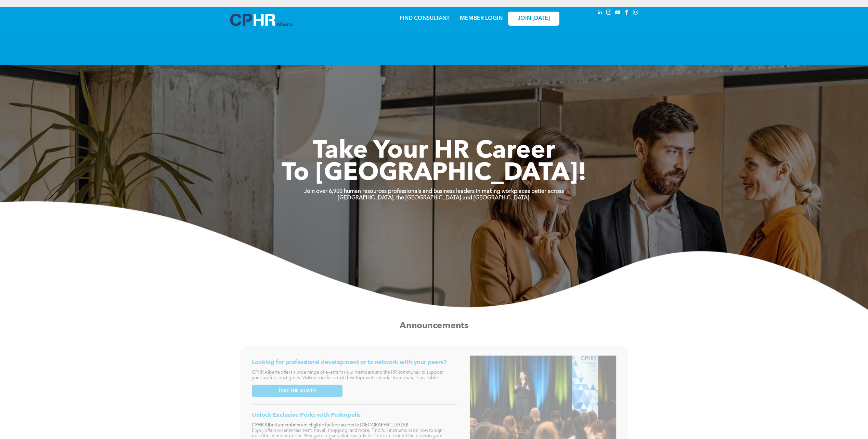 The width and height of the screenshot is (868, 439). What do you see at coordinates (348, 375) in the screenshot?
I see `span: CPHR Alberta offers a wide range of events for our members and the HR community to support your p...` at bounding box center [348, 375].